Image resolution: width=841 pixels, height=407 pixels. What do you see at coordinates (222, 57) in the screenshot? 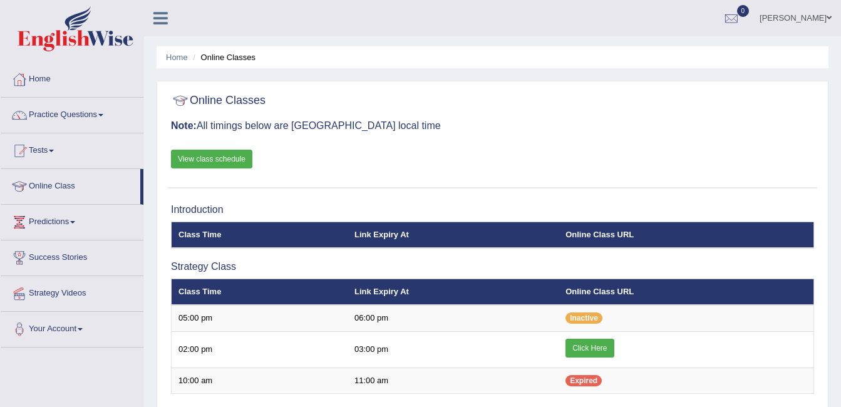
I see `li: Online Classes` at bounding box center [222, 57].